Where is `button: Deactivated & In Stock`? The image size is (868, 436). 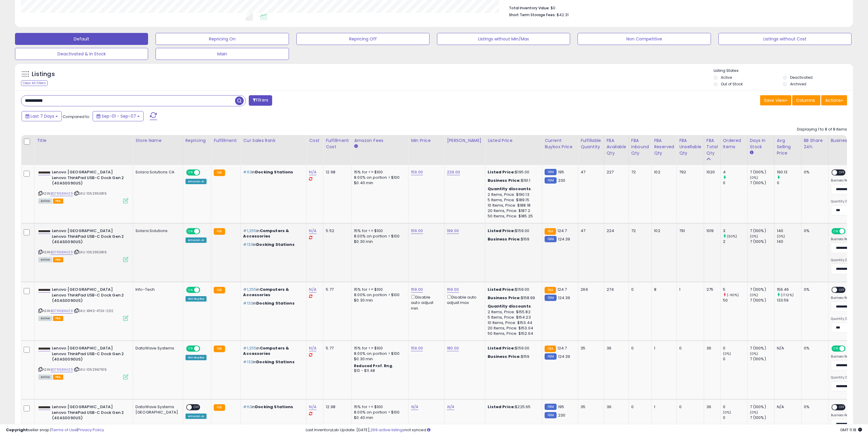
button: Deactivated & In Stock is located at coordinates (81, 54).